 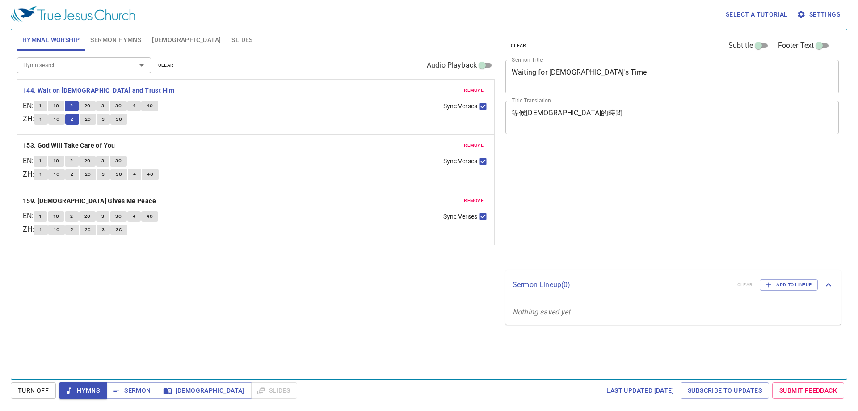 What do you see at coordinates (70, 145) in the screenshot?
I see `button: 153. God Will Take Care of You` at bounding box center [70, 145].